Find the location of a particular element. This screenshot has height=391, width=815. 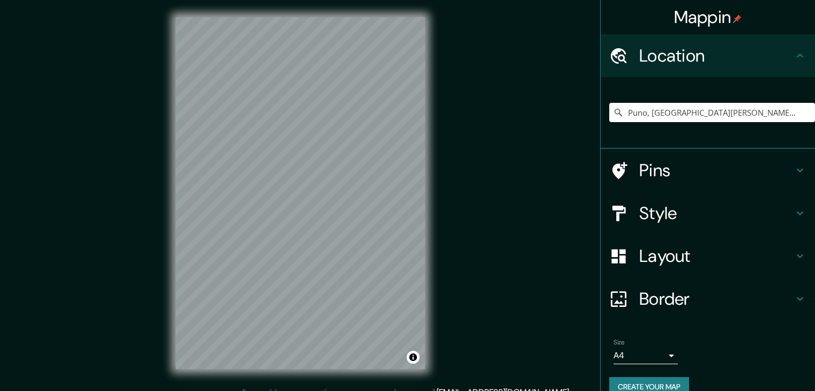

div: Layout is located at coordinates (708, 256).